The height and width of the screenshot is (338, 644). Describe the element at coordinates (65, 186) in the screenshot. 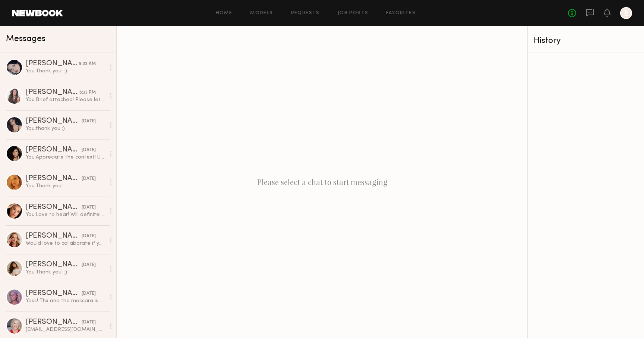

I see `div: You: Thank you!` at that location.